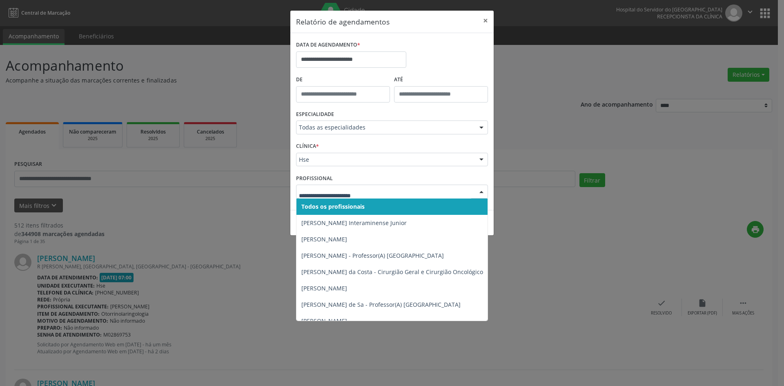 This screenshot has width=784, height=386. I want to click on label: DATA DE AGENDAMENTO, so click(328, 45).